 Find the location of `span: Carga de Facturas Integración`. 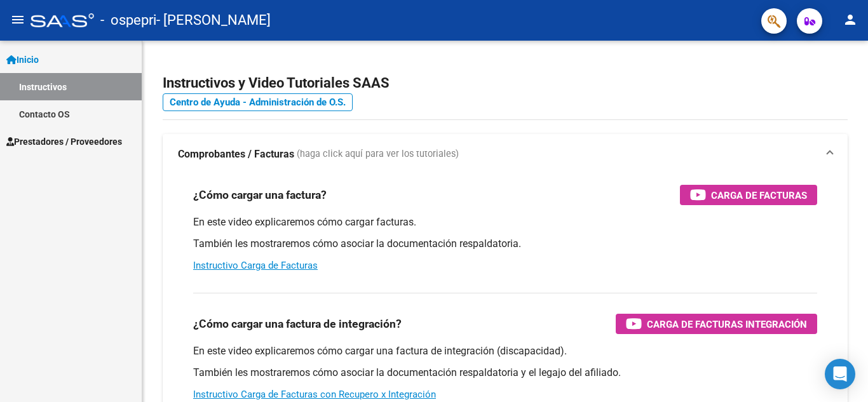

span: Carga de Facturas Integración is located at coordinates (727, 324).